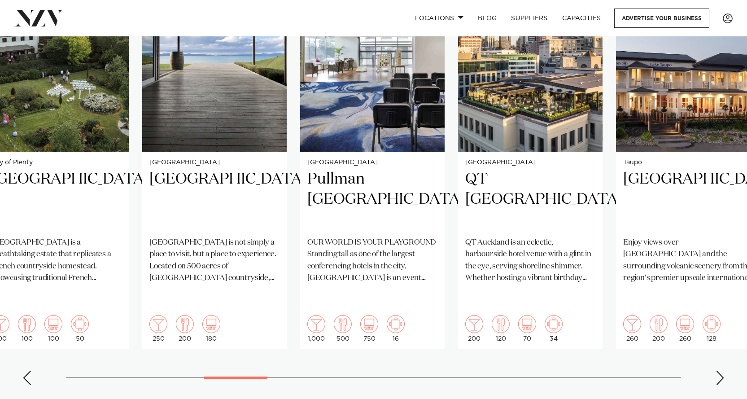  I want to click on p: QT Auckland is an eclectic, harbourside hotel venue with a glint in the eye, serving shoreline sh..., so click(530, 260).